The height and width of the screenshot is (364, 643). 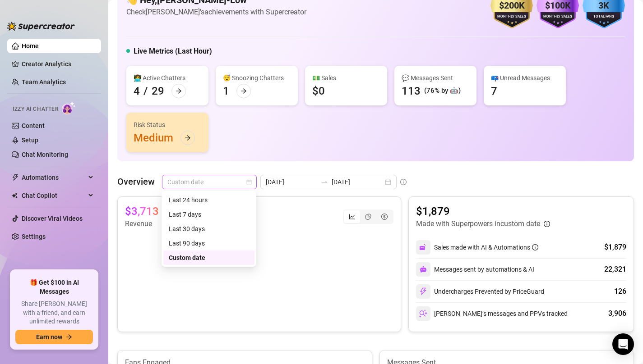 What do you see at coordinates (54, 287) in the screenshot?
I see `span: 🎁 Get $100 in AI Messages` at bounding box center [54, 287].